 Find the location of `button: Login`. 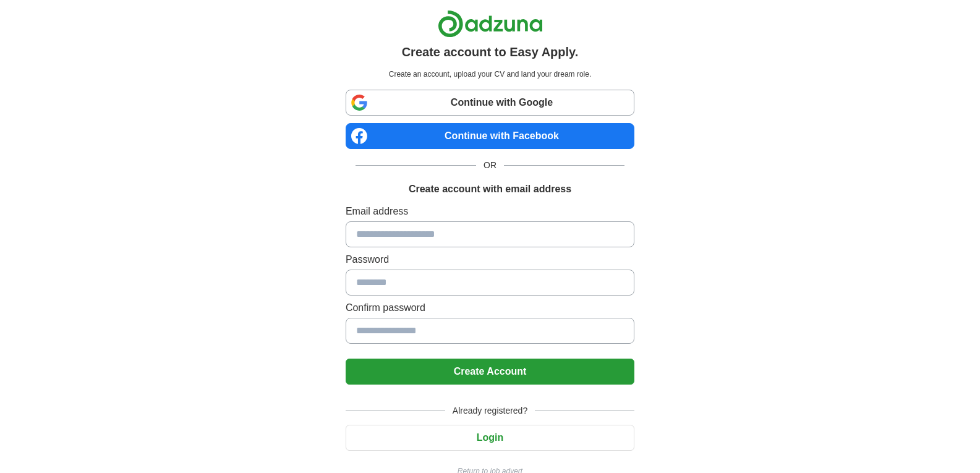

button: Login is located at coordinates (490, 437).